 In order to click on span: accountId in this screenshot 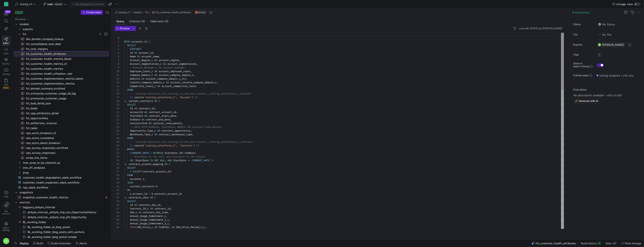, I will do `click(136, 112)`.